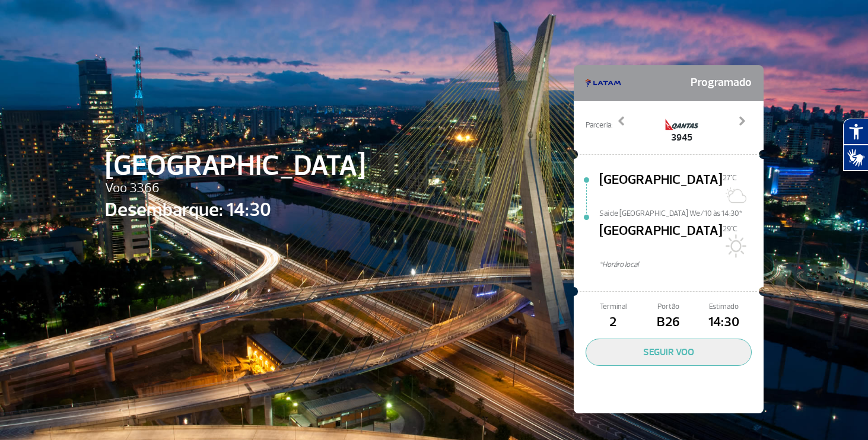 The image size is (868, 440). I want to click on span: 27°C, so click(730, 178).